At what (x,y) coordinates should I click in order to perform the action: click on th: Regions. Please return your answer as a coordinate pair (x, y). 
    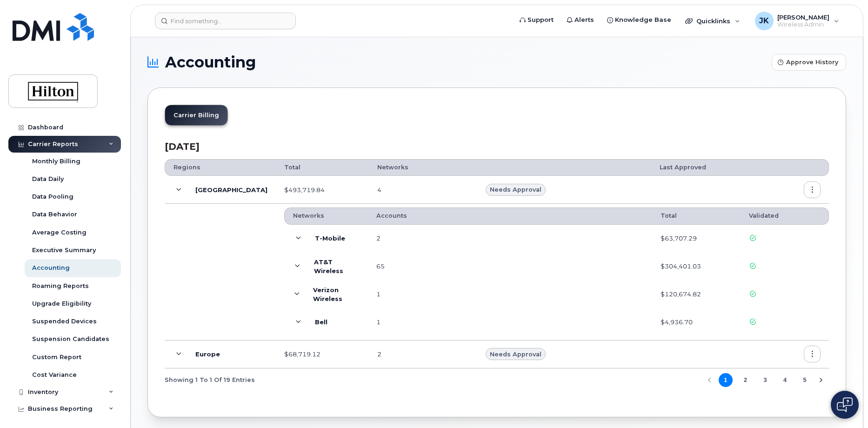
    Looking at the image, I should click on (220, 167).